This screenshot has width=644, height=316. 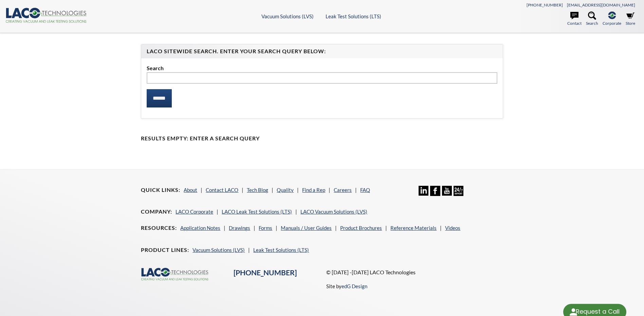 I want to click on a: Contact LACO, so click(x=222, y=190).